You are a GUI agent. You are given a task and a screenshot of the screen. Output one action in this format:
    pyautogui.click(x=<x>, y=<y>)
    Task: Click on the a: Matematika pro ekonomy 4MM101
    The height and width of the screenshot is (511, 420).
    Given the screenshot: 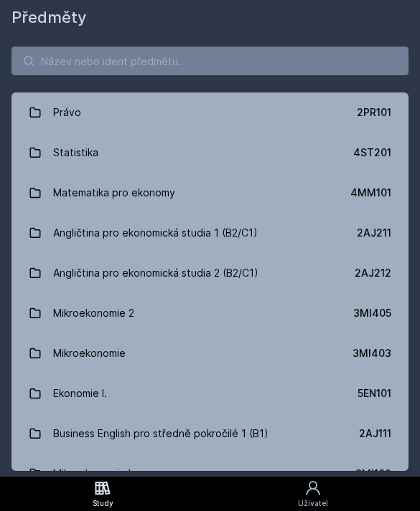 What is the action you would take?
    pyautogui.click(x=210, y=193)
    